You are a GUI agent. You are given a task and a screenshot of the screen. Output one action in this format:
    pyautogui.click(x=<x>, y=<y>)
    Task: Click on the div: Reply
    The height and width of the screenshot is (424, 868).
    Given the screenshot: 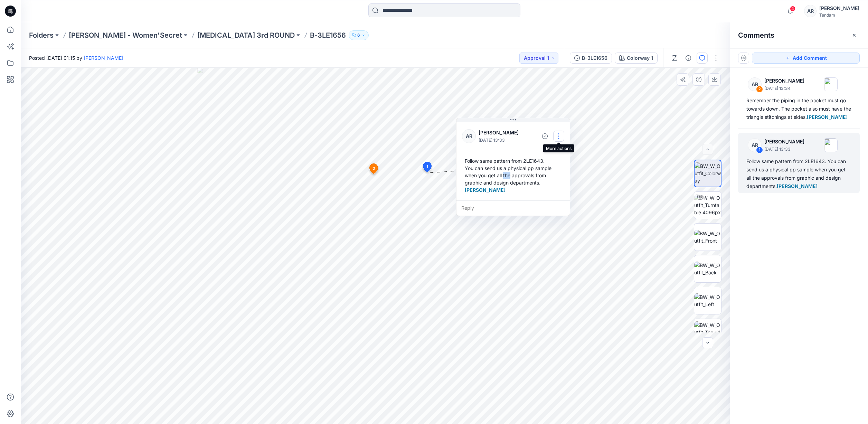 What is the action you would take?
    pyautogui.click(x=513, y=208)
    